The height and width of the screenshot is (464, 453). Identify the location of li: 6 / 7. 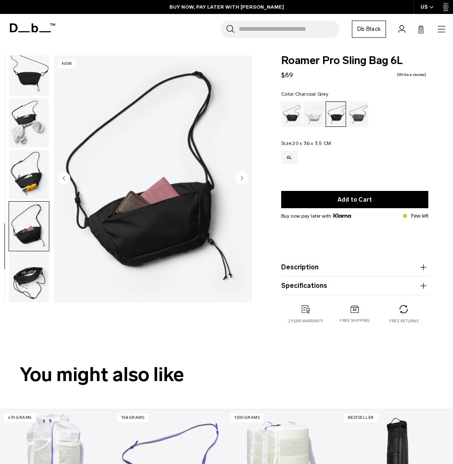
(153, 179).